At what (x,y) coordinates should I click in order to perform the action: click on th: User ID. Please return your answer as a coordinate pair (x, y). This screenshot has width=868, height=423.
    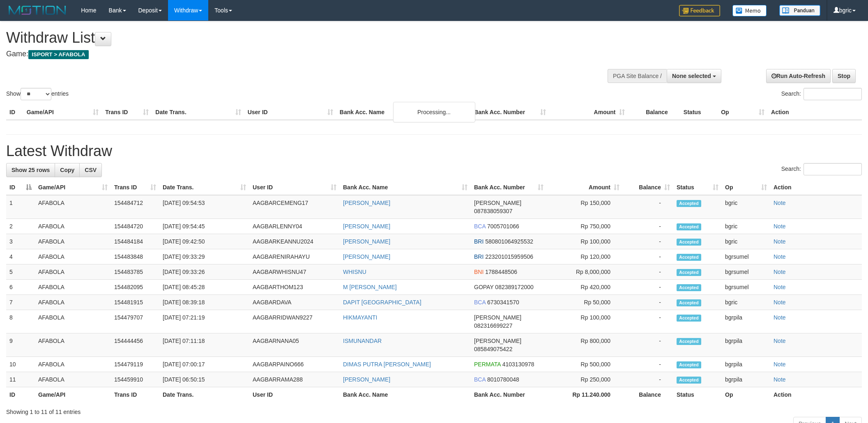
    Looking at the image, I should click on (291, 112).